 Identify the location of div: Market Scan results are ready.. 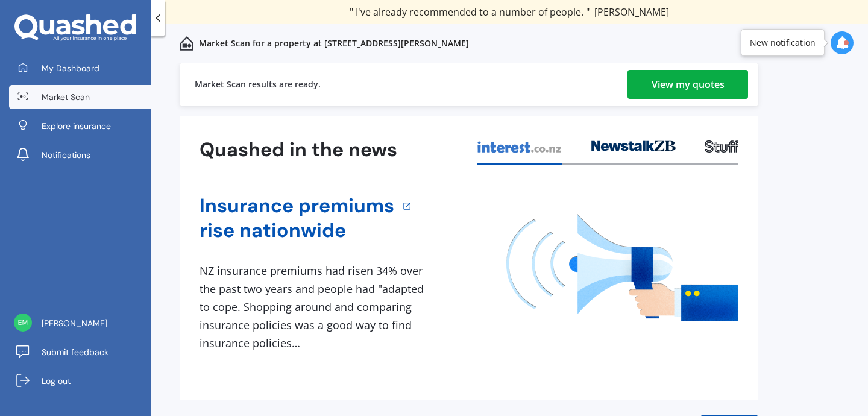
(258, 84).